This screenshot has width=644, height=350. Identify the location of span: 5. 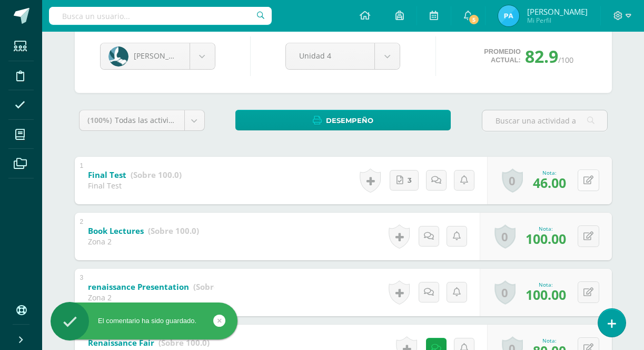
(474, 20).